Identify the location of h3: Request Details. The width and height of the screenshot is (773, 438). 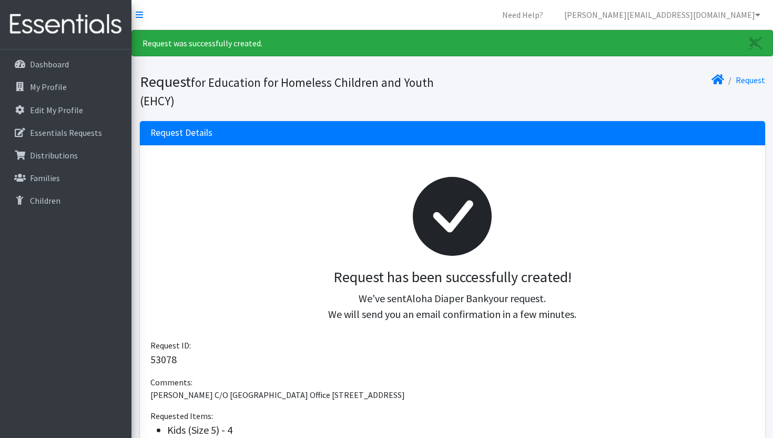
(181, 133).